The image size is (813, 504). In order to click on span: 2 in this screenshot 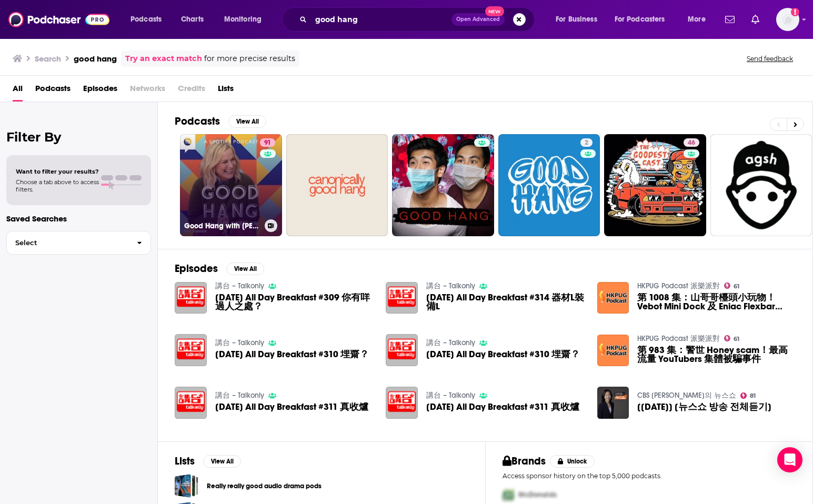, I will do `click(586, 143)`.